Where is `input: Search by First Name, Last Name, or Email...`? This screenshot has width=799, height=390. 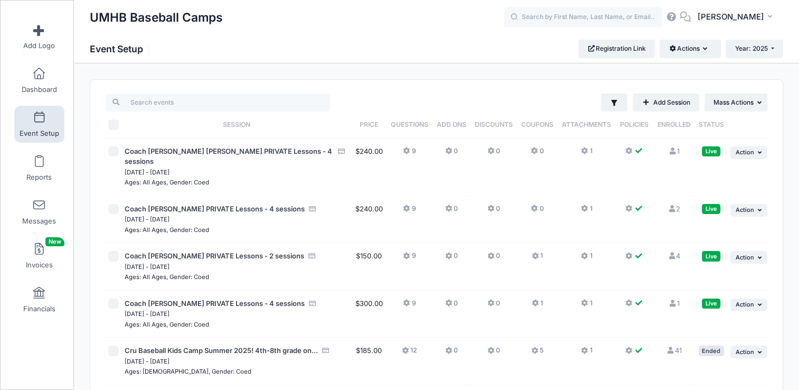 input: Search by First Name, Last Name, or Email... is located at coordinates (583, 17).